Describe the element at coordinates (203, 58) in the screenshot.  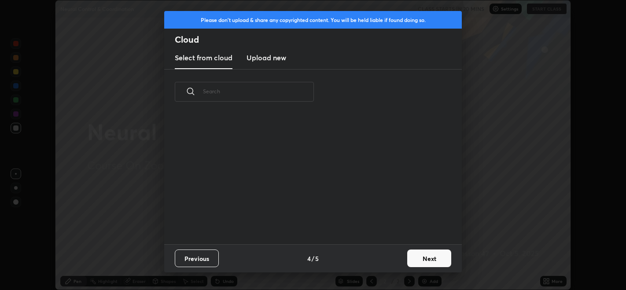
I see `h3: Select from cloud` at that location.